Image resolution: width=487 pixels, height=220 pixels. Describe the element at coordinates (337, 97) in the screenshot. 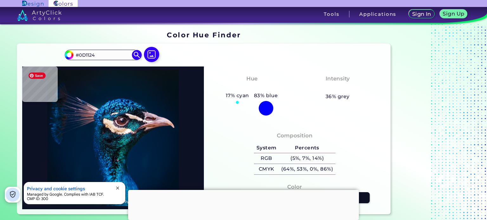

I see `h5: 36% grey` at that location.